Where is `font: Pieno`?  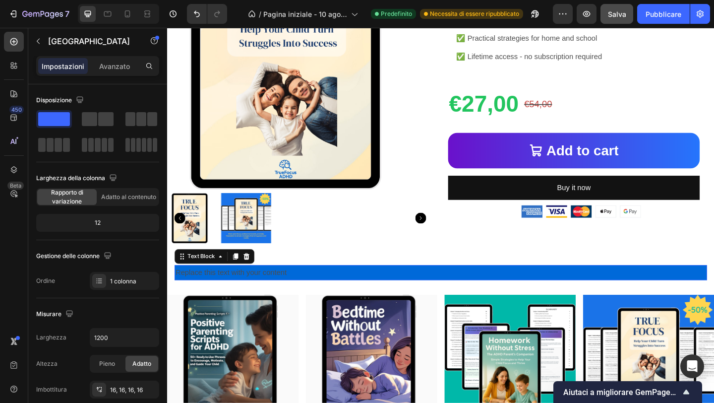
font: Pieno is located at coordinates (107, 363).